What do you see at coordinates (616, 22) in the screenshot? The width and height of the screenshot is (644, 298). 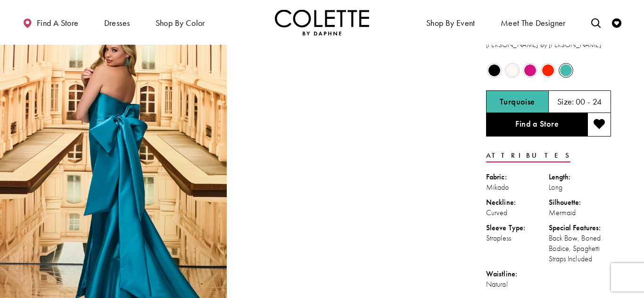 I see `a: Check Wishlist` at bounding box center [616, 22].